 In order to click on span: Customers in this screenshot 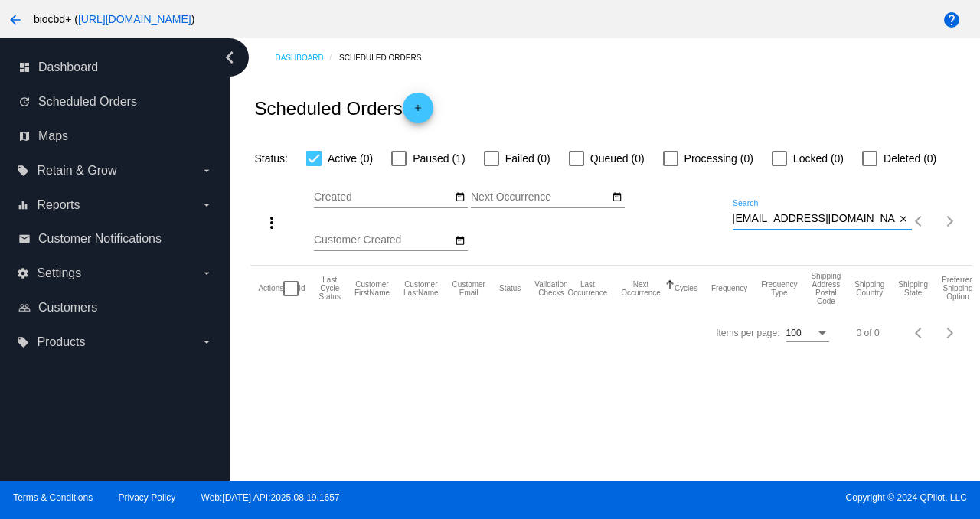, I will do `click(67, 308)`.